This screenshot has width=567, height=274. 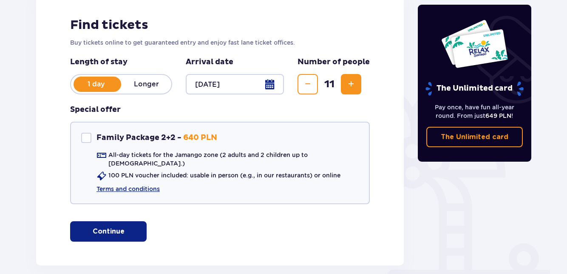 I want to click on img: Two entry cards to Suntago with the word 'UNLIMITED RELAX', featuring a white background with tro..., so click(x=474, y=44).